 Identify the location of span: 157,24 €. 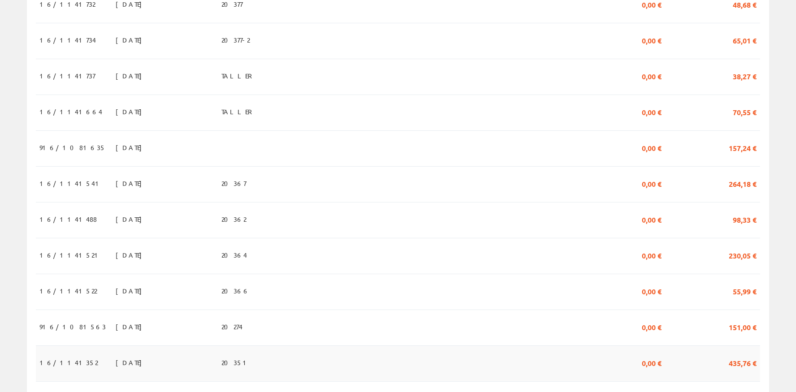
(742, 147).